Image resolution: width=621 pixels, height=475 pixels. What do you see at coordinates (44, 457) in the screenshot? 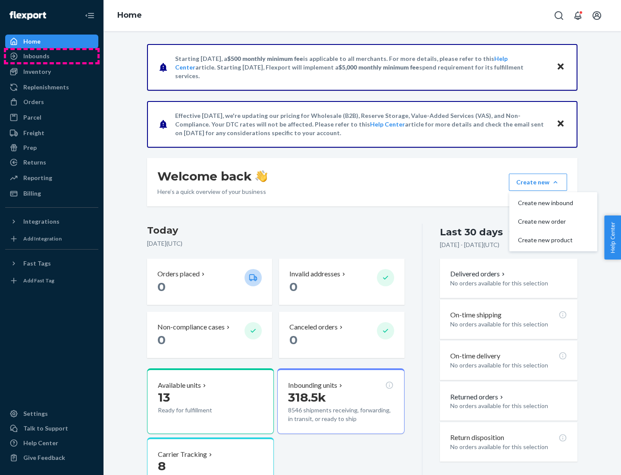
I see `div: Give Feedback` at bounding box center [44, 457].